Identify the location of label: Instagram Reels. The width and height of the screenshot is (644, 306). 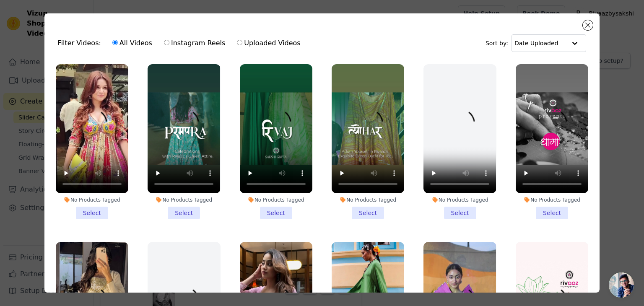
(194, 43).